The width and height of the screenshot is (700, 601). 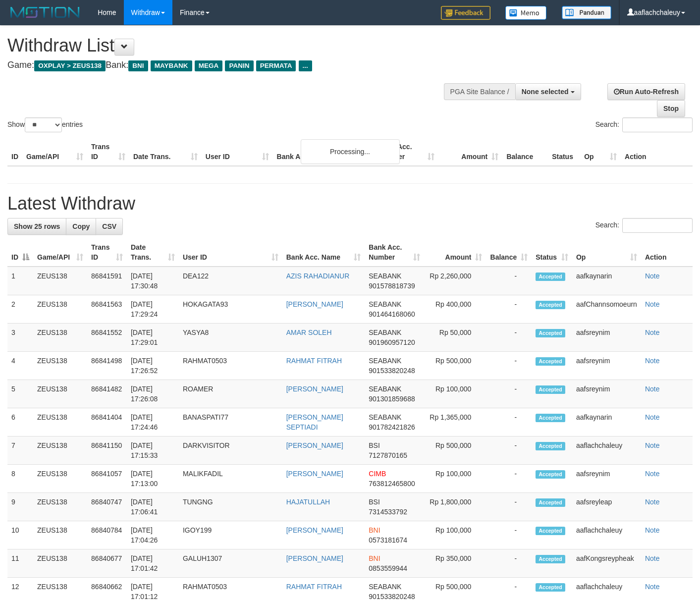 I want to click on td: 3, so click(x=20, y=337).